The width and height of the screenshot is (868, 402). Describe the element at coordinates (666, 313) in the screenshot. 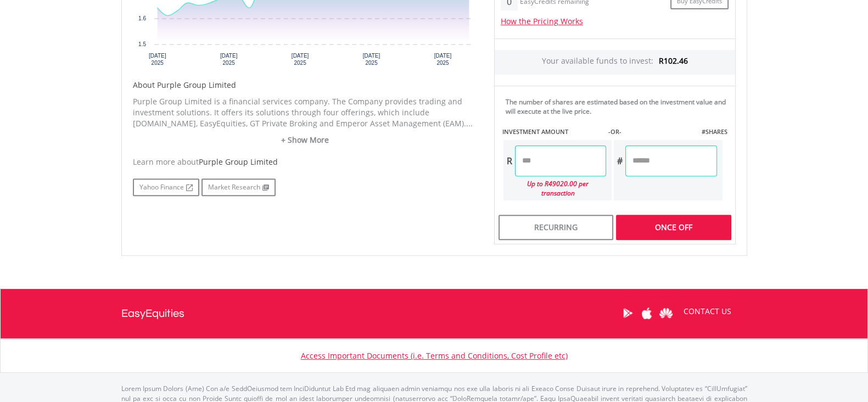

I see `a: Huawei` at that location.